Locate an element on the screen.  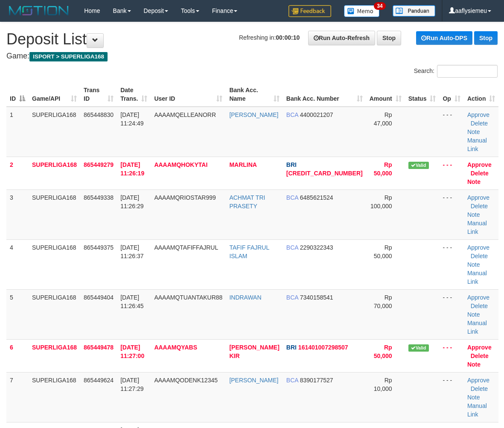
th: Trans ID: activate to sort column ascending is located at coordinates (99, 94).